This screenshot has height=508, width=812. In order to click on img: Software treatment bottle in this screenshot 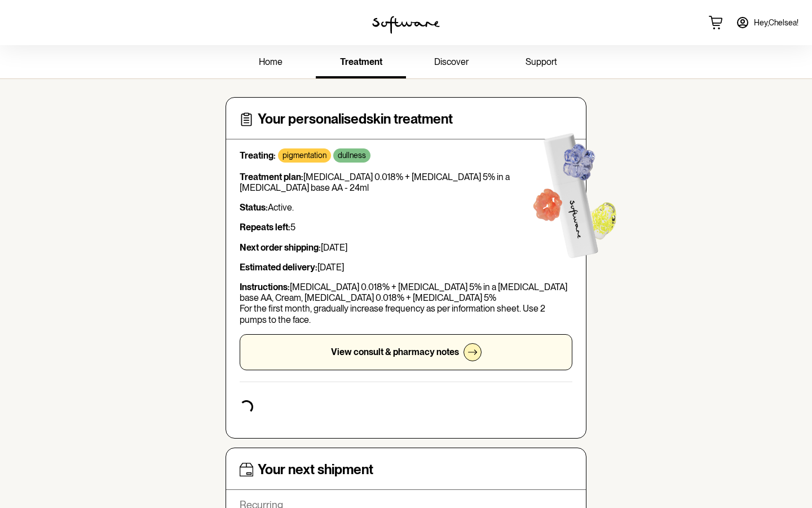, I will do `click(573, 192)`.